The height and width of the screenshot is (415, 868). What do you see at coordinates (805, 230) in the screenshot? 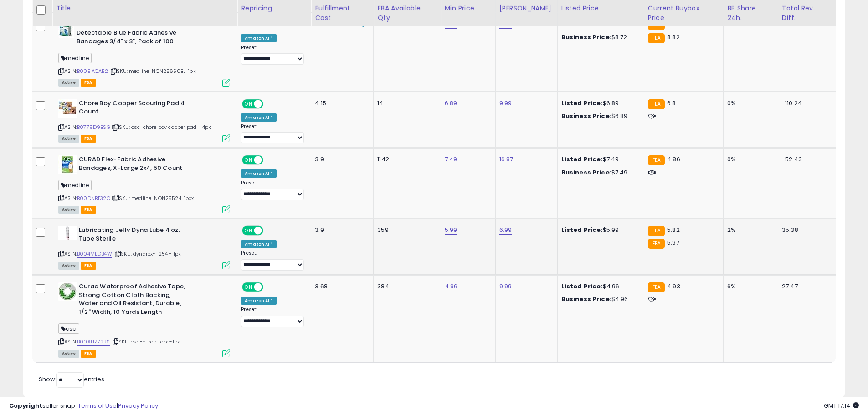
I see `div: 35.38` at bounding box center [805, 230].